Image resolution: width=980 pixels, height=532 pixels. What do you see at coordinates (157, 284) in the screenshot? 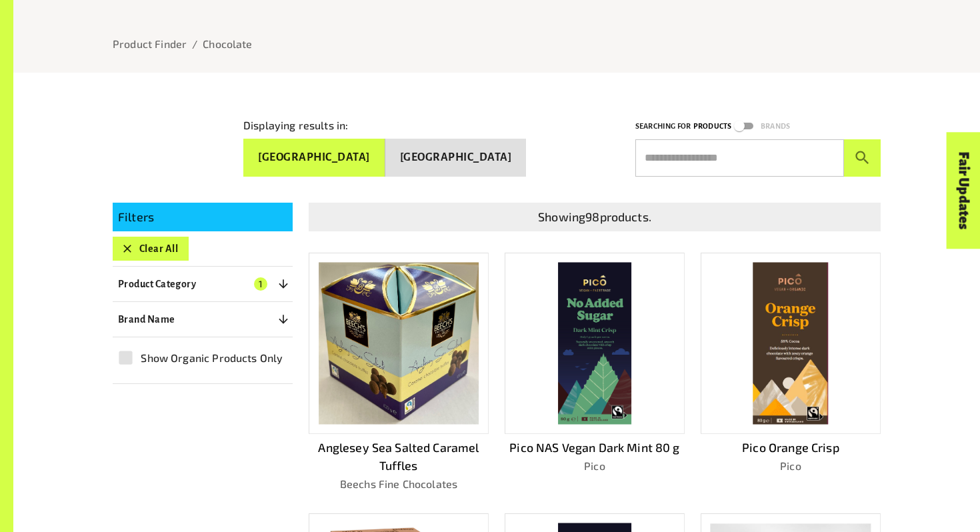
I see `p: Product Category` at bounding box center [157, 284].